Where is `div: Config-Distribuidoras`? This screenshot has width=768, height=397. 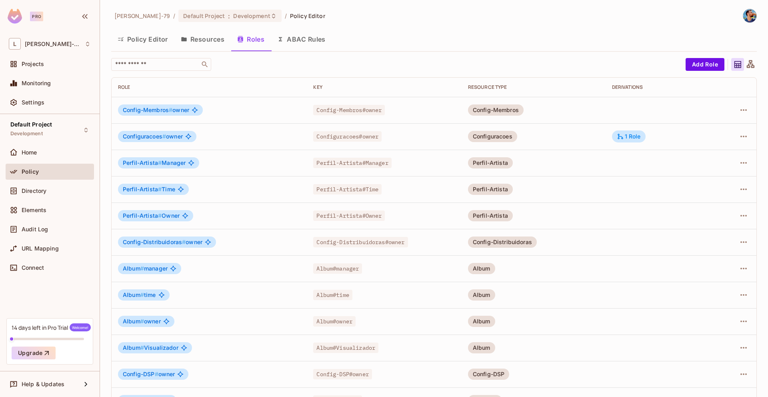
div: Config-Distribuidoras is located at coordinates (502, 242).